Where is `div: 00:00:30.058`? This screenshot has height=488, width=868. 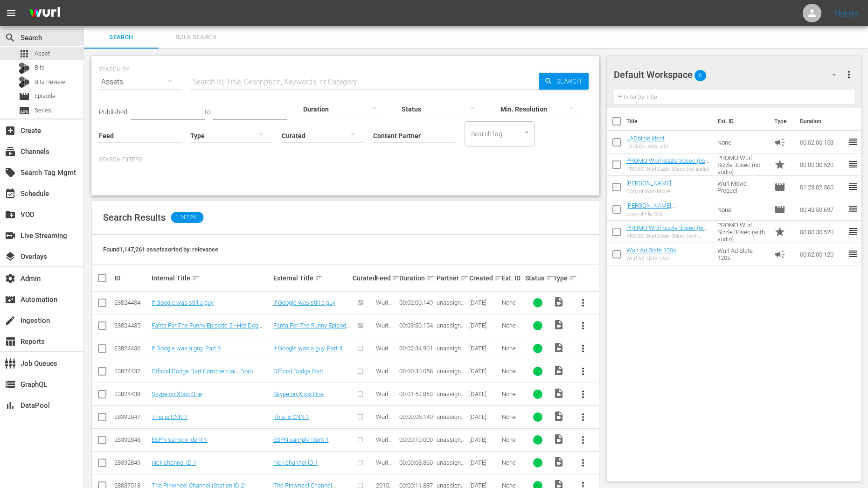 div: 00:00:30.058 is located at coordinates (416, 371).